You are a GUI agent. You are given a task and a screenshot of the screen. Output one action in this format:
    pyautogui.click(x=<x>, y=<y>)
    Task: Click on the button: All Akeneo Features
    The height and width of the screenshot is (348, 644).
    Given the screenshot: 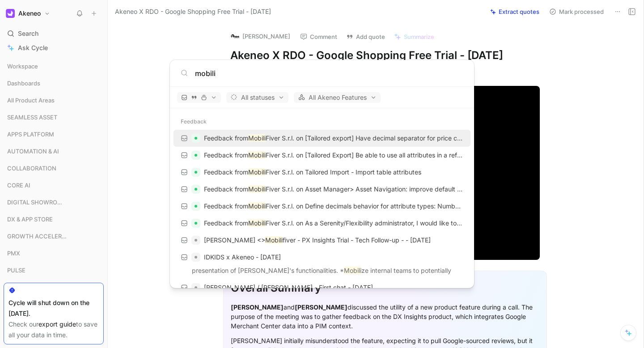 What is the action you would take?
    pyautogui.click(x=337, y=97)
    